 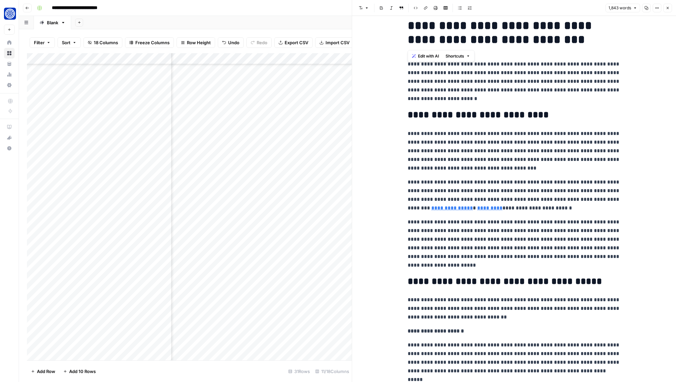 What do you see at coordinates (53, 23) in the screenshot?
I see `div: Blank` at bounding box center [53, 23].